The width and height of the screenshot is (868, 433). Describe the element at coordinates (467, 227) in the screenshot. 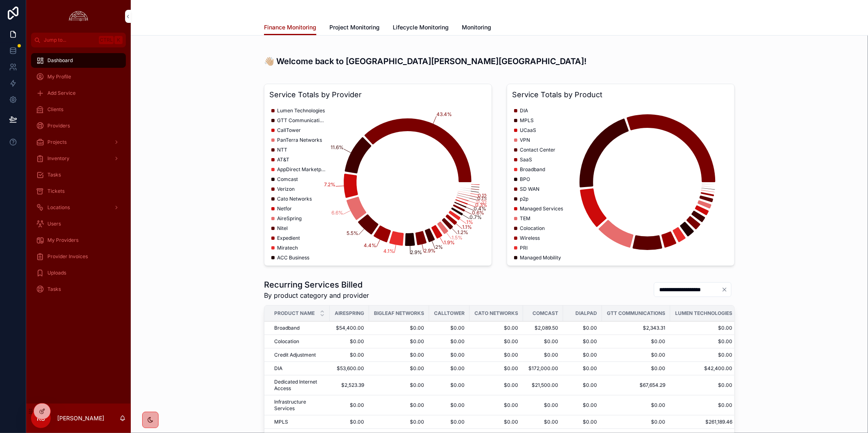

I see `tspan: 1.1%` at that location.